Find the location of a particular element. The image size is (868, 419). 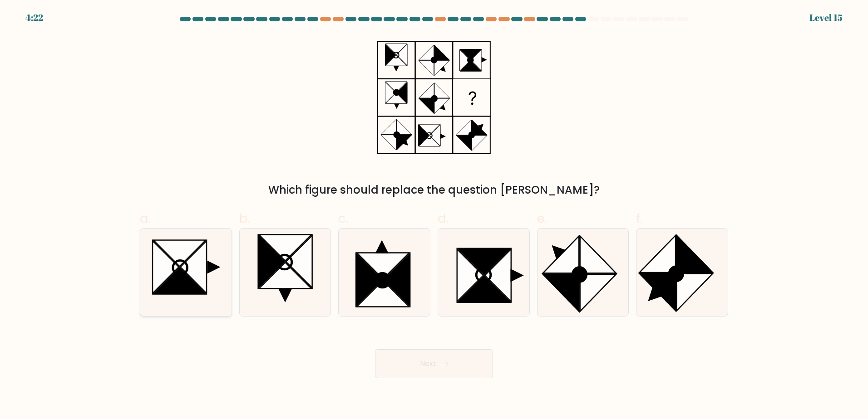

span: c. is located at coordinates (343, 218).